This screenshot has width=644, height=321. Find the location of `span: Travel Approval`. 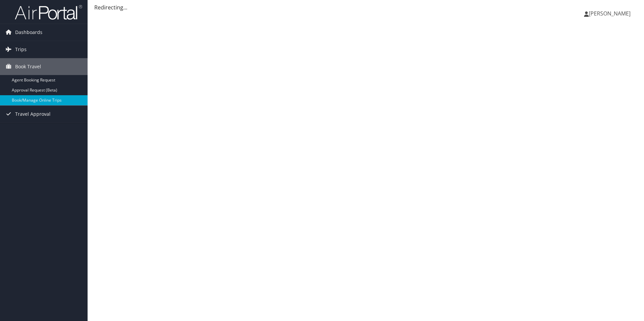

span: Travel Approval is located at coordinates (33, 114).